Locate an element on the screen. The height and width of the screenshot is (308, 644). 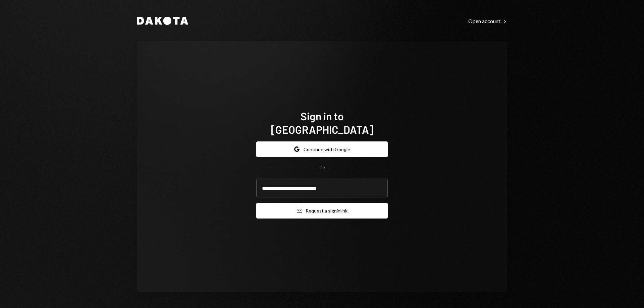
div: OR is located at coordinates (322, 168).